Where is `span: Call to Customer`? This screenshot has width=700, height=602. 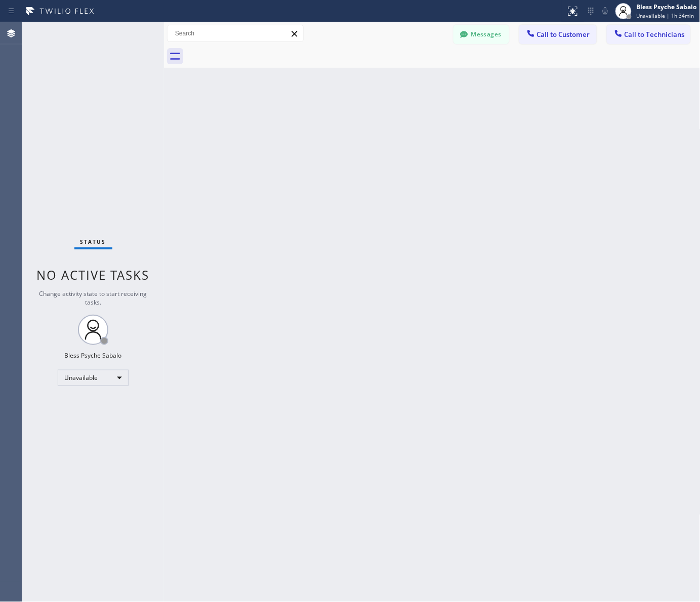
span: Call to Customer is located at coordinates (563, 35).